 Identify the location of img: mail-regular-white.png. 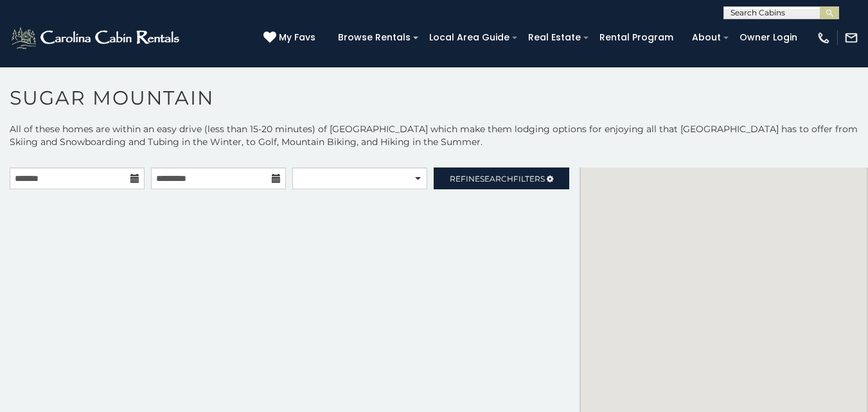
(851, 38).